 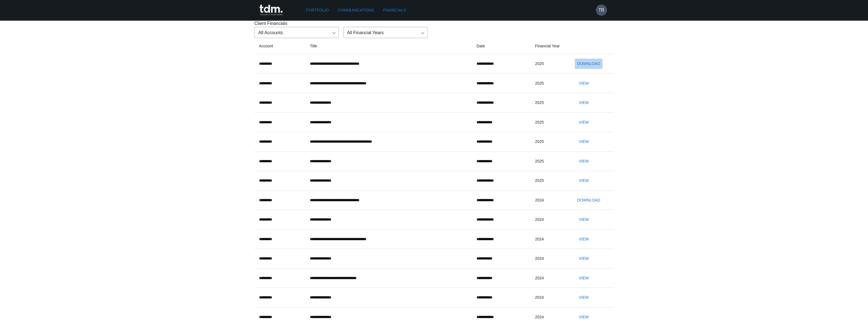 What do you see at coordinates (296, 33) in the screenshot?
I see `div: All Accounts` at bounding box center [296, 33].